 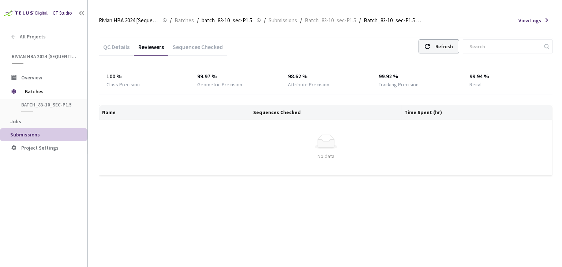 What do you see at coordinates (326, 113) in the screenshot?
I see `th: Sequences Checked` at bounding box center [326, 113].